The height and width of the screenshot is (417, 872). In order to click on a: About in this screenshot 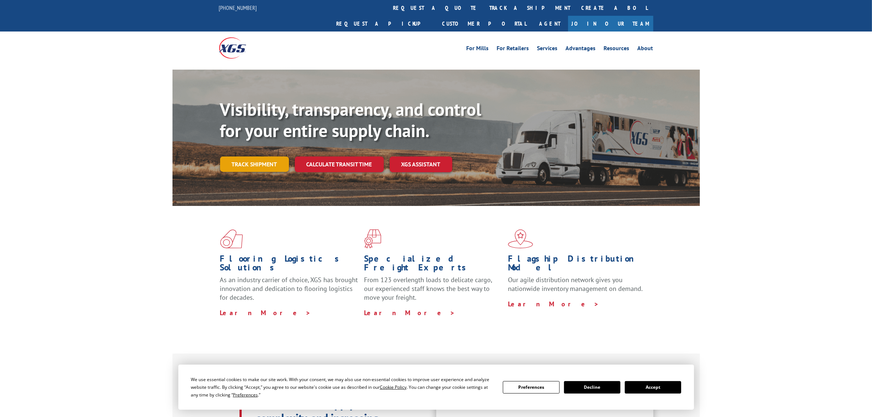, I will do `click(645, 49)`.